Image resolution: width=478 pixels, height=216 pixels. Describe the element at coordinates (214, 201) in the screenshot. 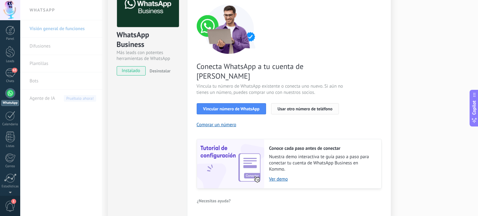

I see `button: ¿Necesitas ayuda?` at that location.